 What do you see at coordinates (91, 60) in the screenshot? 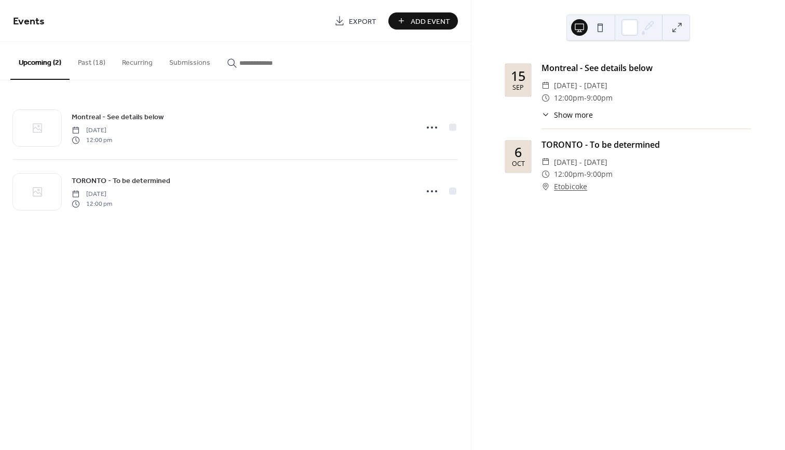
I see `button: Past (18)` at bounding box center [91, 60].